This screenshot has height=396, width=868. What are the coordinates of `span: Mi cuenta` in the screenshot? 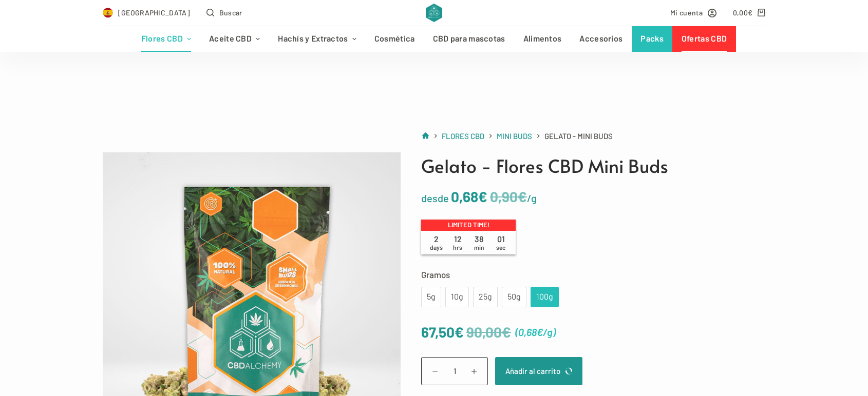 It's located at (687, 13).